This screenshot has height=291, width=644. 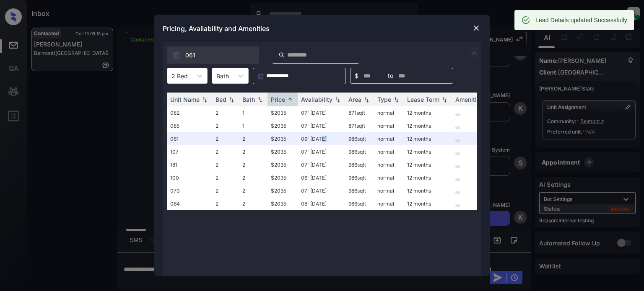 What do you see at coordinates (581, 20) in the screenshot?
I see `div: Lead Details updated Successfully` at bounding box center [581, 20].